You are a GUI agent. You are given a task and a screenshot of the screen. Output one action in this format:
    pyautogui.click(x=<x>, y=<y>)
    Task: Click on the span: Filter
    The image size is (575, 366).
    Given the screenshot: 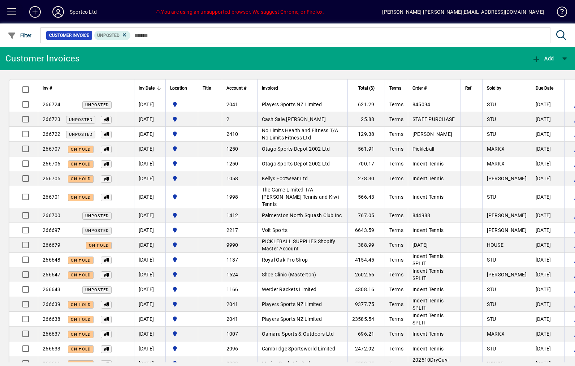 What is the action you would take?
    pyautogui.click(x=20, y=35)
    